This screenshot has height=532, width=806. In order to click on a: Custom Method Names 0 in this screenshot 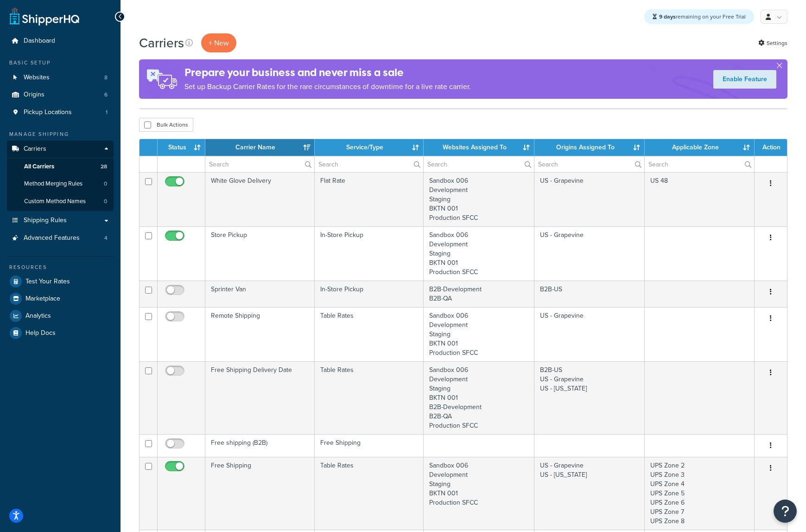, I will do `click(60, 201)`.